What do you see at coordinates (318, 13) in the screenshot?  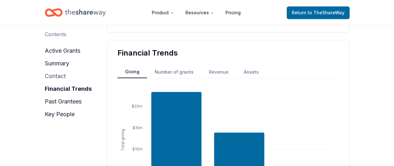 I see `a: Returnto TheShareWay` at bounding box center [318, 13].